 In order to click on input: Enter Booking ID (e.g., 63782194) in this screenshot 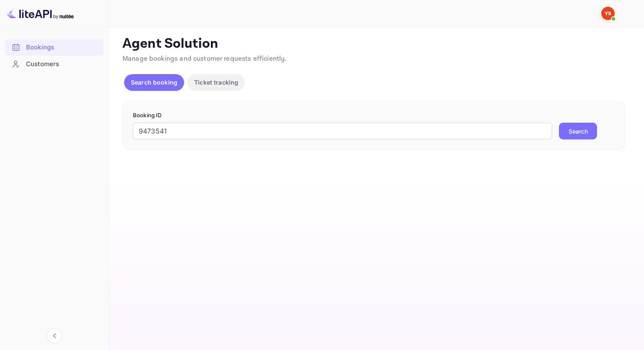, I will do `click(342, 131)`.